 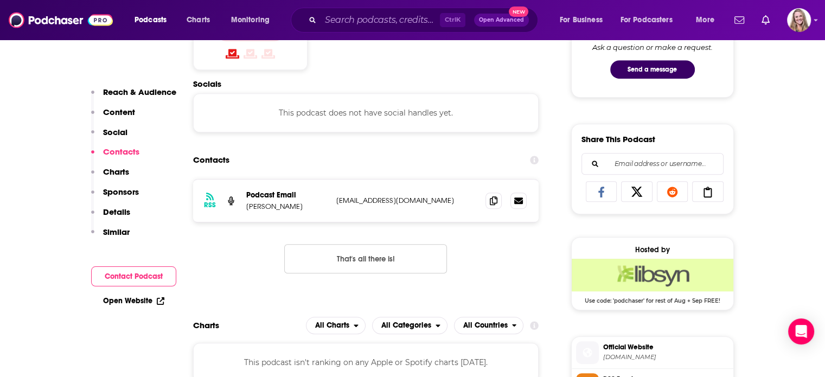 I want to click on p: Details, so click(x=117, y=212).